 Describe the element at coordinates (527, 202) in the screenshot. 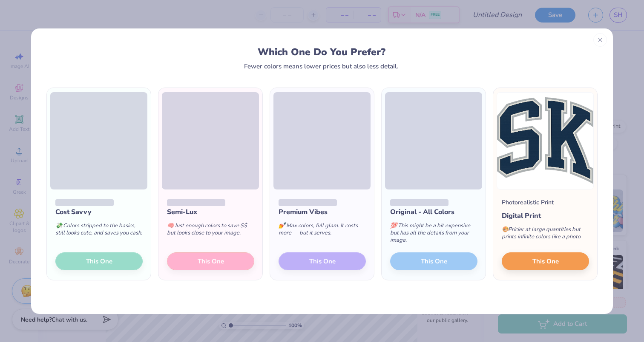

I see `div: Photorealistic Print` at that location.